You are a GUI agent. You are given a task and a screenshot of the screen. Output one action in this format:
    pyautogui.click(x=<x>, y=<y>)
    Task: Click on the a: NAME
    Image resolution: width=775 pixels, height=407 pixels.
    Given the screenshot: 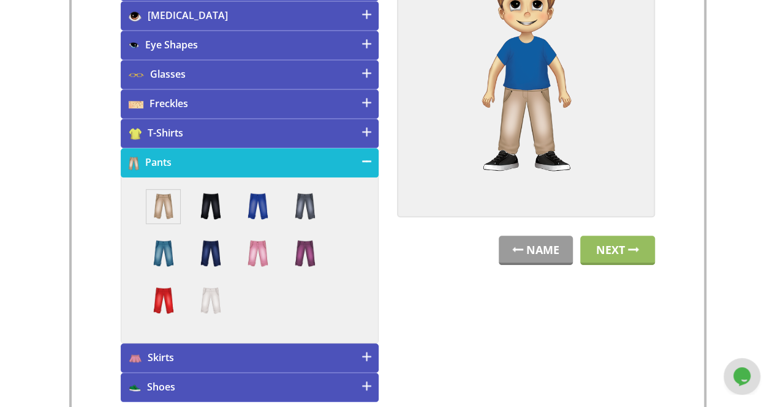 What is the action you would take?
    pyautogui.click(x=535, y=251)
    